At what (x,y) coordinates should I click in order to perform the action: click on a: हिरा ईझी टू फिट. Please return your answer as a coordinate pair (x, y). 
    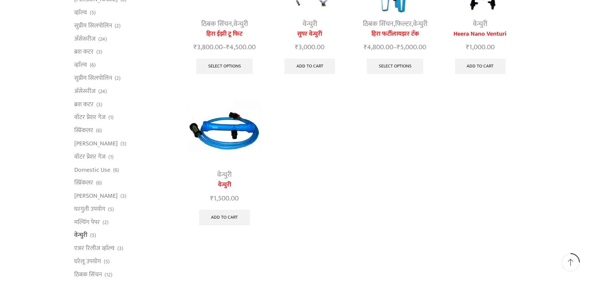
    Looking at the image, I should click on (224, 34).